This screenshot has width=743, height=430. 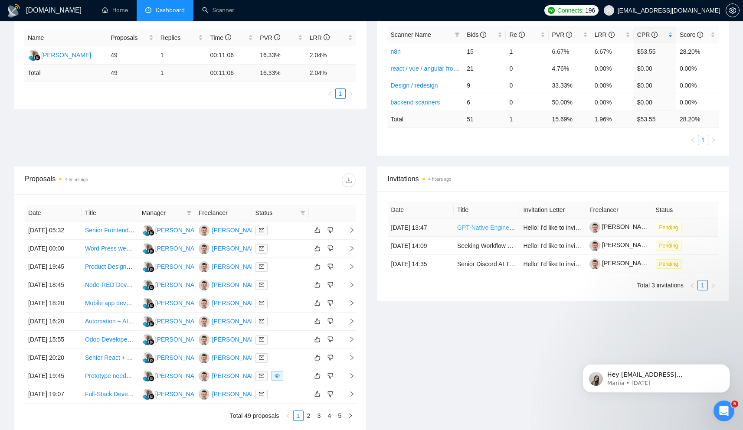 I want to click on span: Connects:, so click(x=571, y=10).